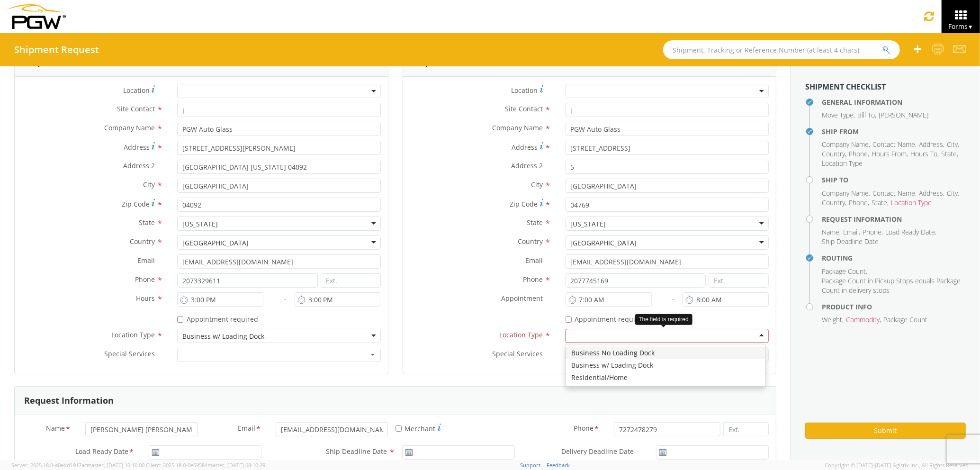  What do you see at coordinates (866, 114) in the screenshot?
I see `span: Bill To` at bounding box center [866, 114].